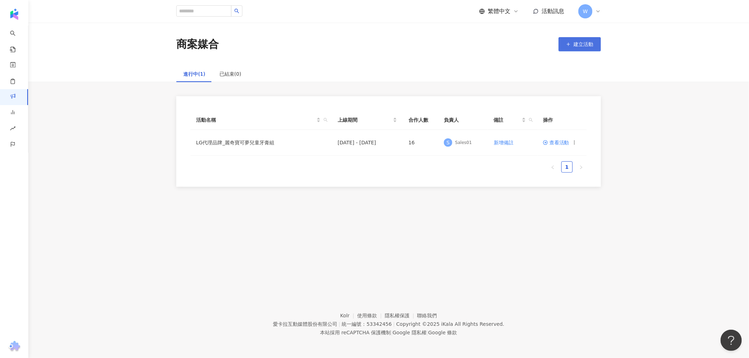 The image size is (749, 358). I want to click on td: 16, so click(420, 143).